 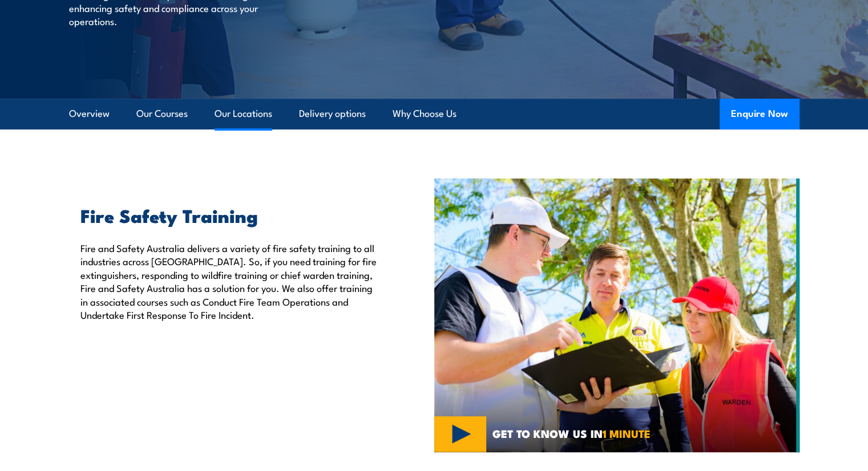 What do you see at coordinates (162, 113) in the screenshot?
I see `a: Our Courses` at bounding box center [162, 113].